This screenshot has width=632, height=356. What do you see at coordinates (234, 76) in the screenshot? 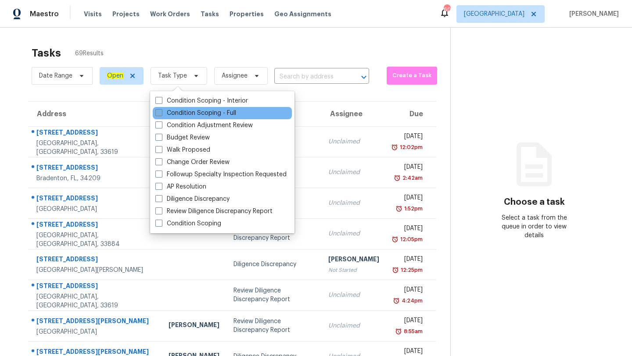
I see `span: Assignee` at bounding box center [234, 76].